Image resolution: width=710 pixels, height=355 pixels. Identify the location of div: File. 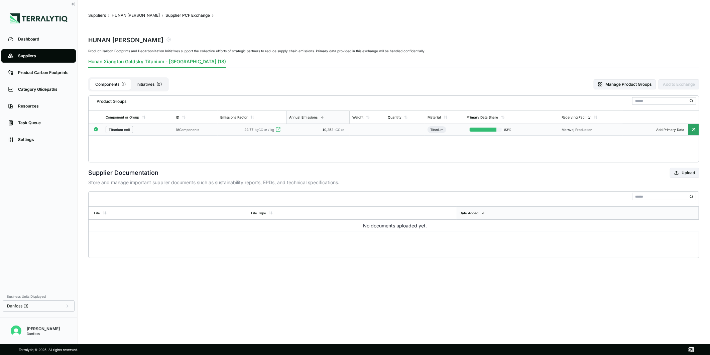
(97, 213).